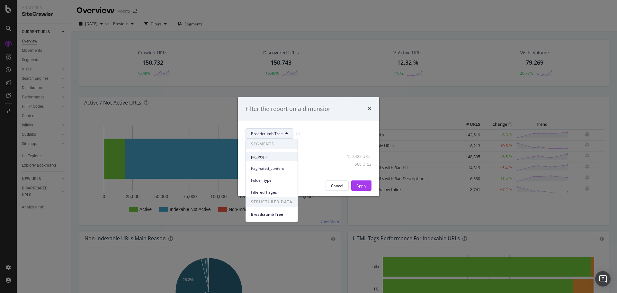  I want to click on button: Apply, so click(361, 185).